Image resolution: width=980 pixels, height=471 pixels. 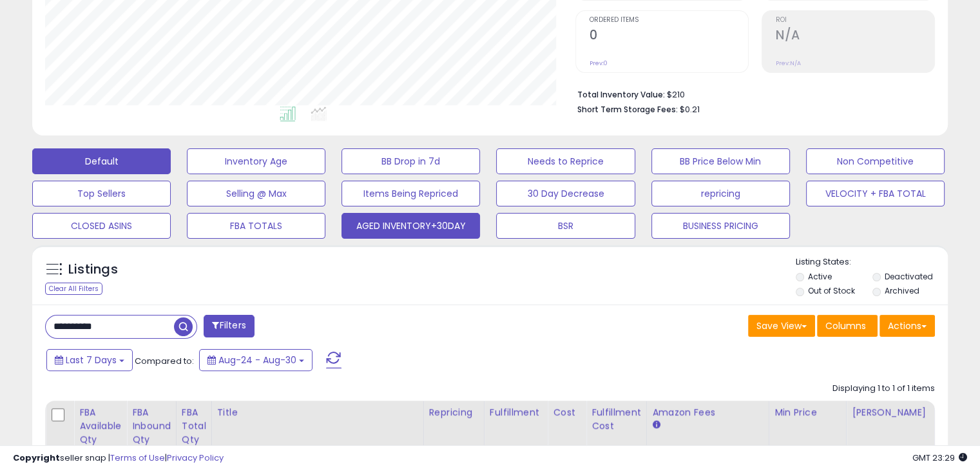 What do you see at coordinates (117, 458) in the screenshot?
I see `div: seller snap | |` at bounding box center [117, 458].